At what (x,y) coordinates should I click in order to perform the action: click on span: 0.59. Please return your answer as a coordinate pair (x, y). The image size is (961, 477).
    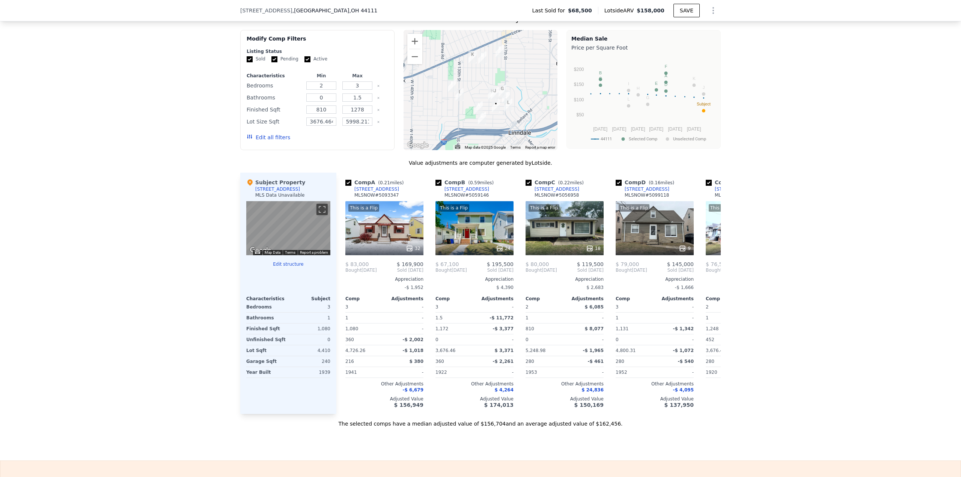
    Looking at the image, I should click on (475, 183).